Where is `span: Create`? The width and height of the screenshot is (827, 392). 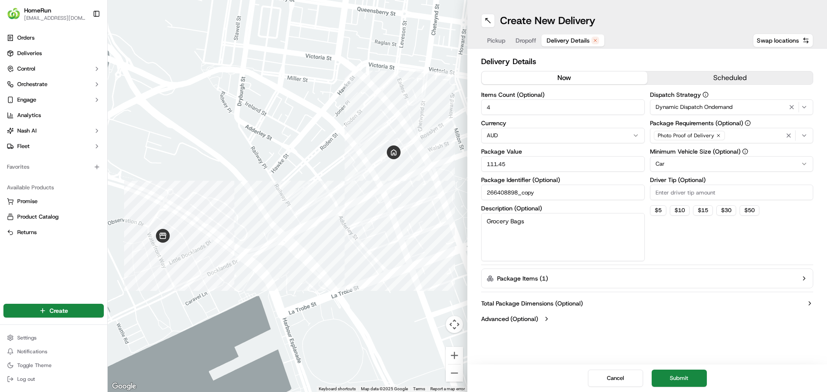
span: Create is located at coordinates (59, 311).